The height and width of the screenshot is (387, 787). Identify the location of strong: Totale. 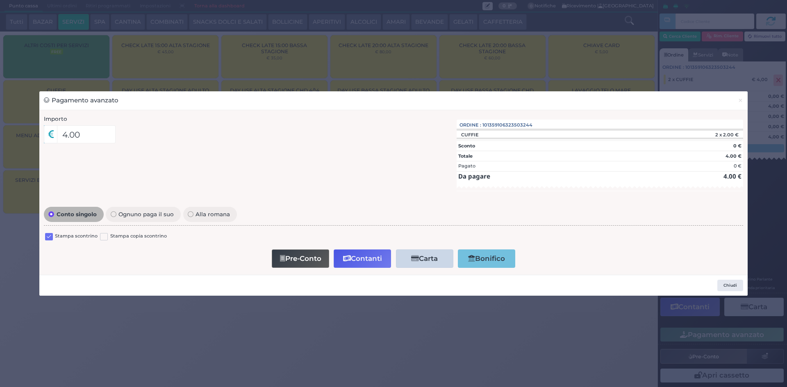
(465, 156).